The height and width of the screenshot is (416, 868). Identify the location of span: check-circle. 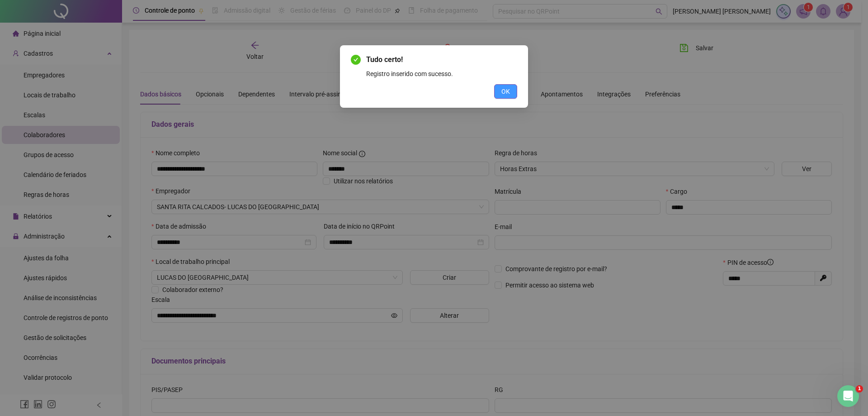
(356, 60).